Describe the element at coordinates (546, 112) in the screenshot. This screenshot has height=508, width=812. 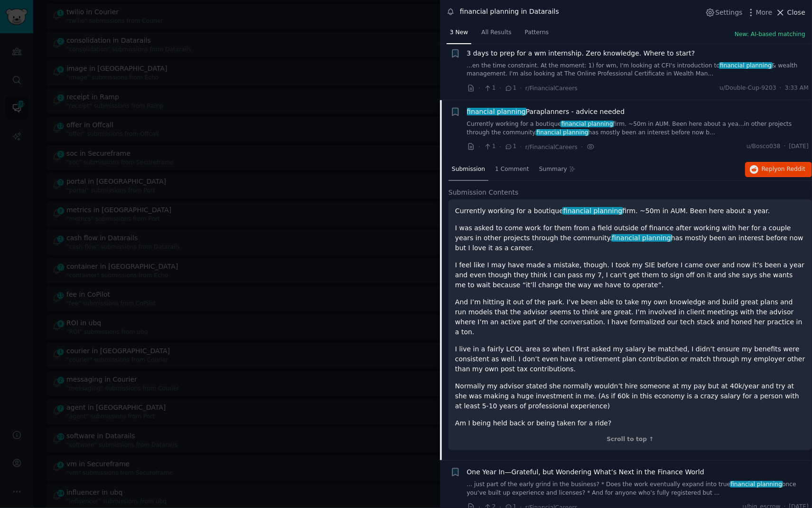
I see `a: financial planningParaplanners - advice needed` at that location.